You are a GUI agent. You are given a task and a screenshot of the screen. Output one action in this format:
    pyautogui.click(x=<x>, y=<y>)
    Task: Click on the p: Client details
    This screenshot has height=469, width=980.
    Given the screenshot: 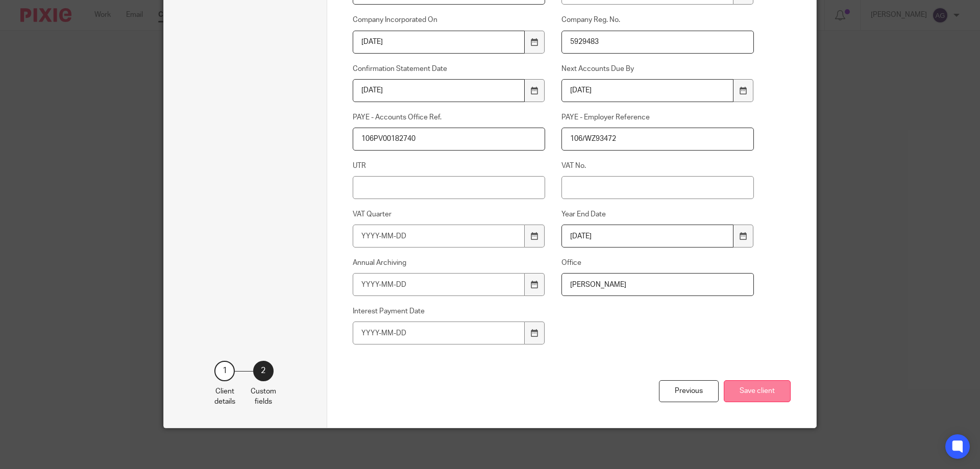 What is the action you would take?
    pyautogui.click(x=225, y=396)
    